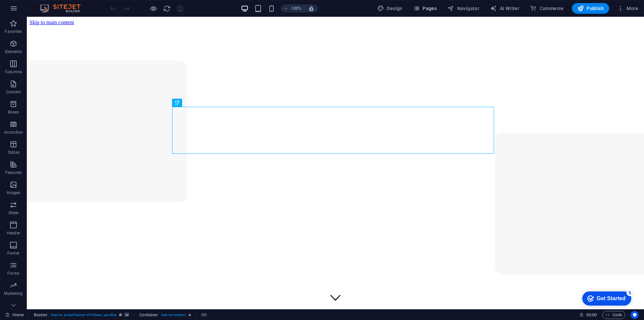 The image size is (644, 320). What do you see at coordinates (13, 193) in the screenshot?
I see `p: Images` at bounding box center [13, 193].